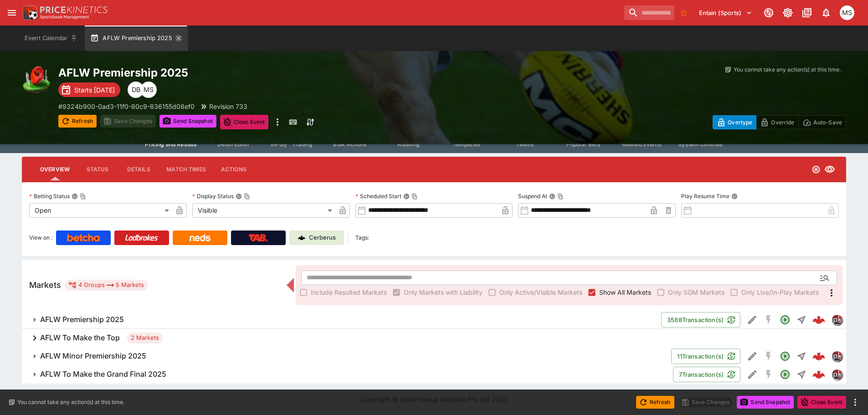 The height and width of the screenshot is (415, 868). Describe the element at coordinates (71, 402) in the screenshot. I see `p: You cannot take any action(s) at this time.` at that location.